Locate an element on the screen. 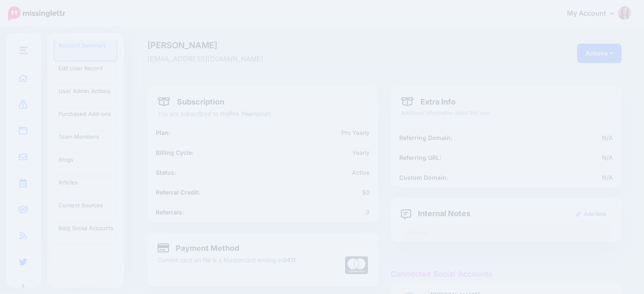 The image size is (644, 294). b: Referrals: is located at coordinates (170, 212).